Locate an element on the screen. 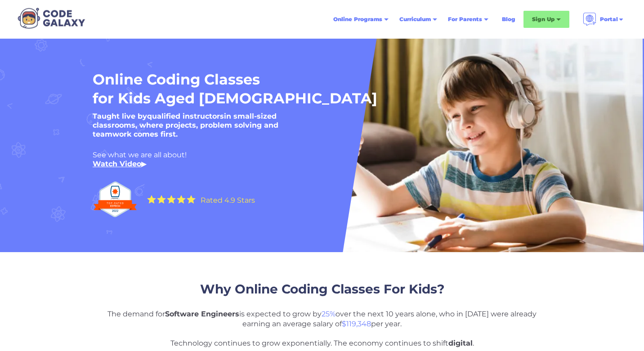 Image resolution: width=644 pixels, height=351 pixels. strong: digital is located at coordinates (461, 343).